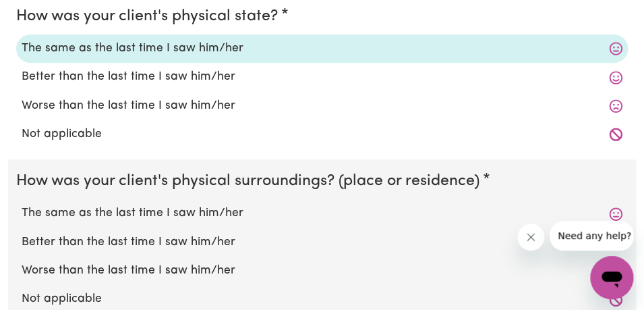 The width and height of the screenshot is (644, 310). What do you see at coordinates (250, 181) in the screenshot?
I see `legend: How was your client's physical surroundings? (place or residence)` at bounding box center [250, 181].